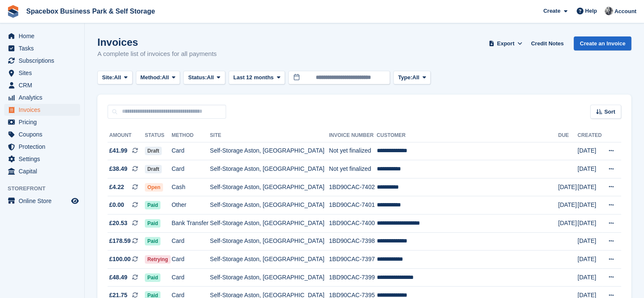 Image resolution: width=644 pixels, height=298 pixels. What do you see at coordinates (118, 169) in the screenshot?
I see `span: £38.49` at bounding box center [118, 169].